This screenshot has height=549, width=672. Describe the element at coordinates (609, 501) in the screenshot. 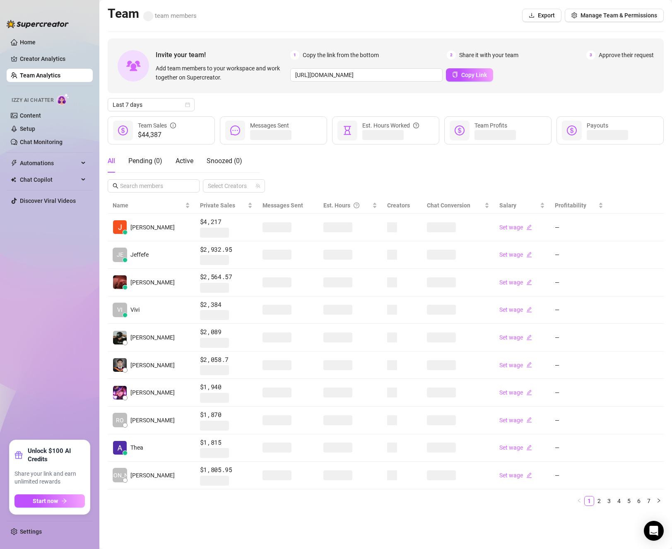

I see `a: 3` at that location.